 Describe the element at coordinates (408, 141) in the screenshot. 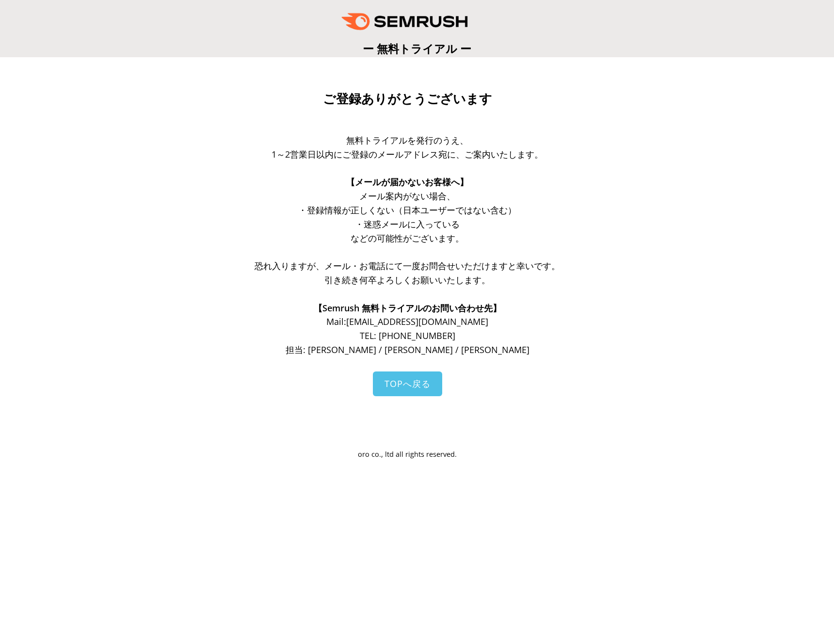

I see `span: 無料トライアルを発行のうえ、` at that location.